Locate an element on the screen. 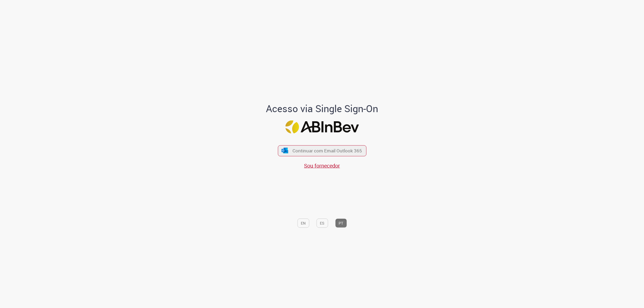 The image size is (644, 308). span: Sou fornecedor is located at coordinates (322, 165).